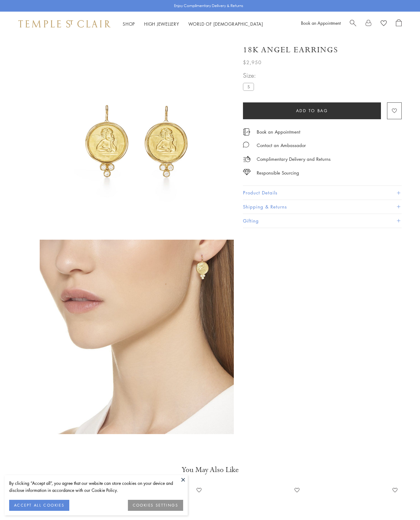 The height and width of the screenshot is (520, 420). Describe the element at coordinates (250, 75) in the screenshot. I see `span: Size:` at that location.